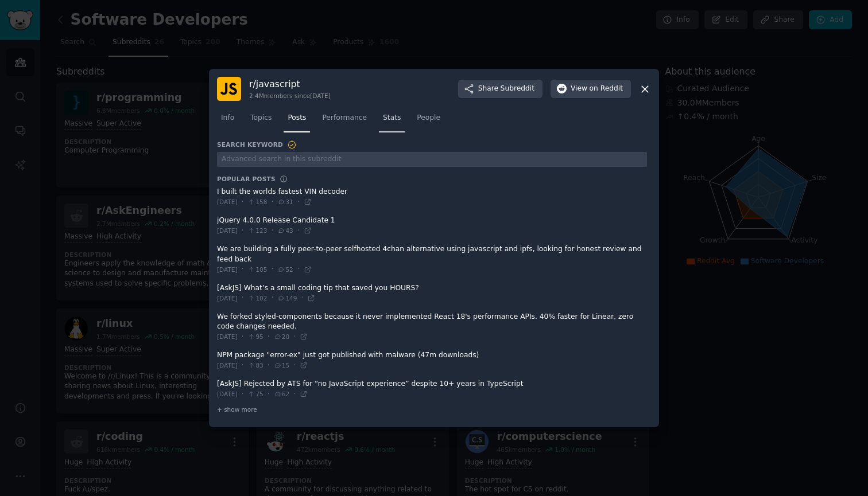 The height and width of the screenshot is (496, 868). Describe the element at coordinates (261, 120) in the screenshot. I see `a: Topics` at that location.